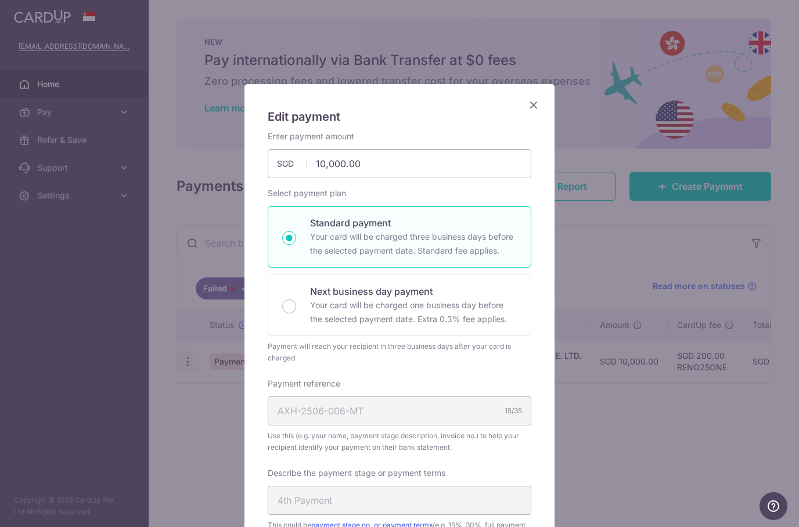 The width and height of the screenshot is (799, 527). What do you see at coordinates (513, 411) in the screenshot?
I see `div: 15/35` at bounding box center [513, 411].